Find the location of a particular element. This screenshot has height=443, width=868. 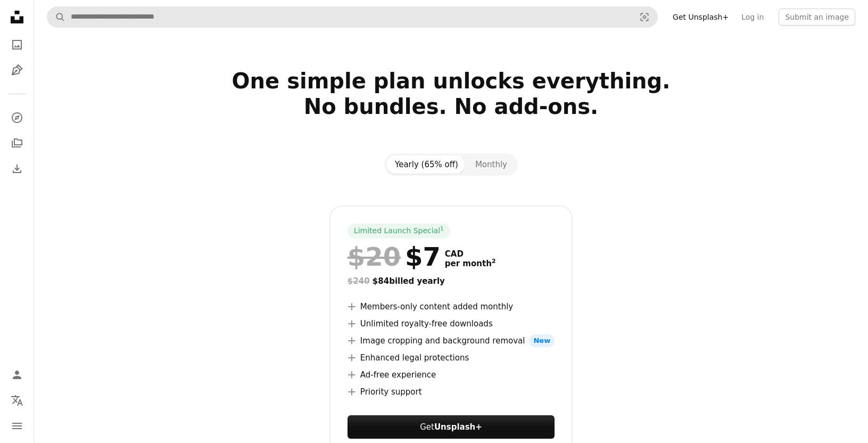

a: Log in / Sign up is located at coordinates (17, 375).